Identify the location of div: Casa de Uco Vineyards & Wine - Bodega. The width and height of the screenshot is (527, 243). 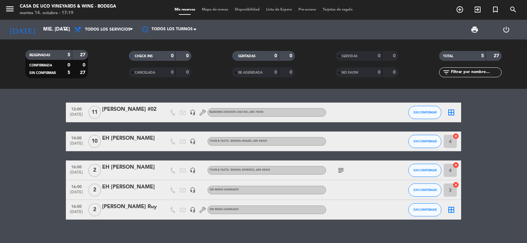
(68, 7).